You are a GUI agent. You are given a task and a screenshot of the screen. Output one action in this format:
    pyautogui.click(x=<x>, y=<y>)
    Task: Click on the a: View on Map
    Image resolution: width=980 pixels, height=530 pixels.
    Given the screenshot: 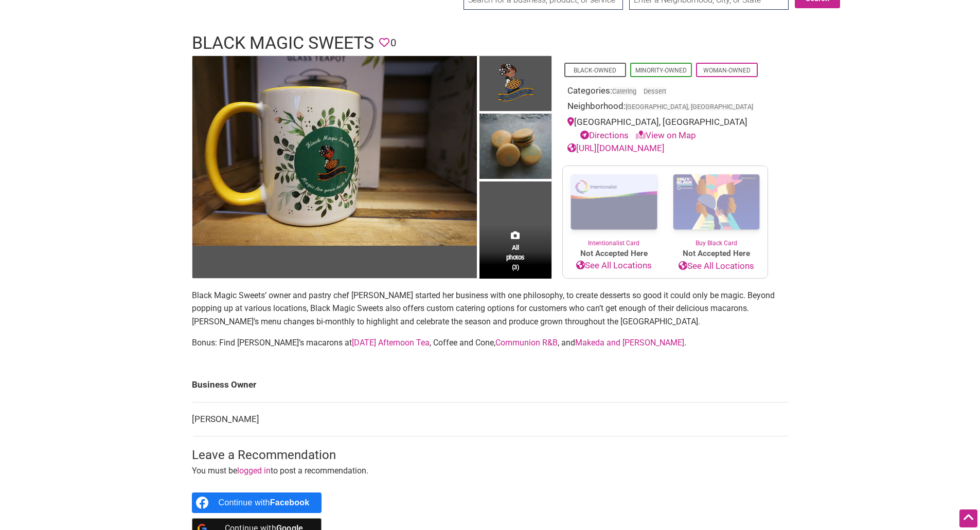 What is the action you would take?
    pyautogui.click(x=665, y=135)
    